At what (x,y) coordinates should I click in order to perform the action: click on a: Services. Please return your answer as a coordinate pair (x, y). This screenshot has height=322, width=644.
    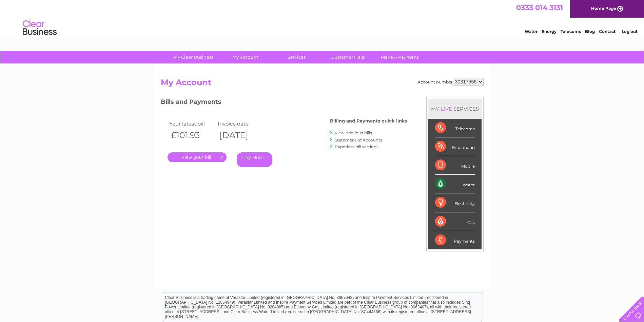
    Looking at the image, I should click on (296, 57).